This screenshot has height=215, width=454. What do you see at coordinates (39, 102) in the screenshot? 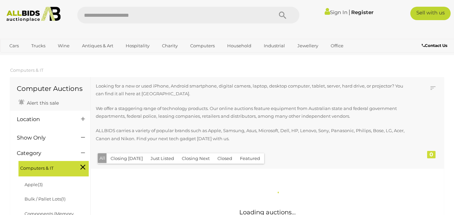
I see `a: Alert this sale` at bounding box center [39, 102].